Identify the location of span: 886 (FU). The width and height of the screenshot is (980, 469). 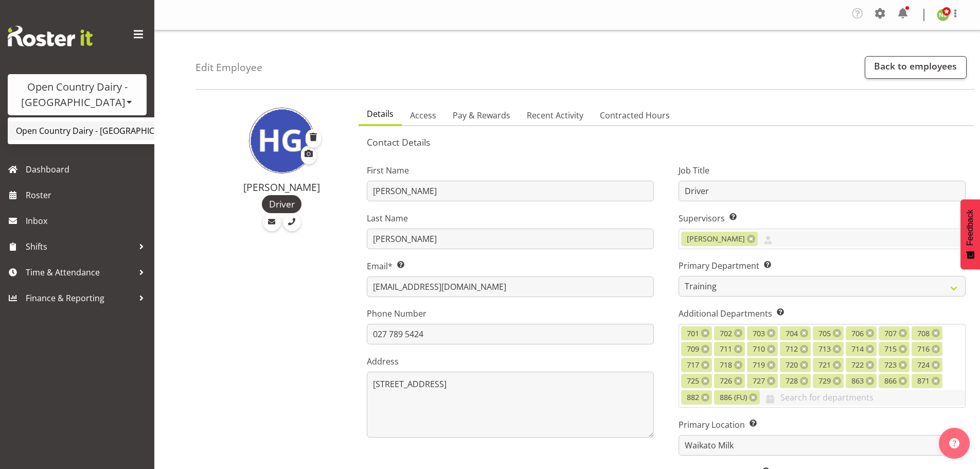
(733, 397).